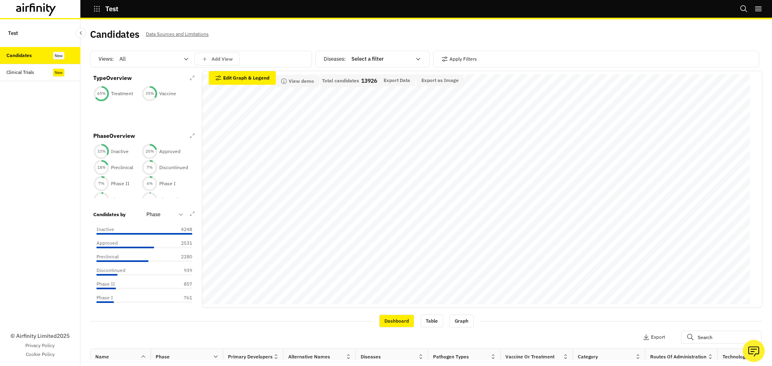 This screenshot has height=366, width=772. Describe the element at coordinates (242, 78) in the screenshot. I see `button: Edit Graph & Legend` at that location.